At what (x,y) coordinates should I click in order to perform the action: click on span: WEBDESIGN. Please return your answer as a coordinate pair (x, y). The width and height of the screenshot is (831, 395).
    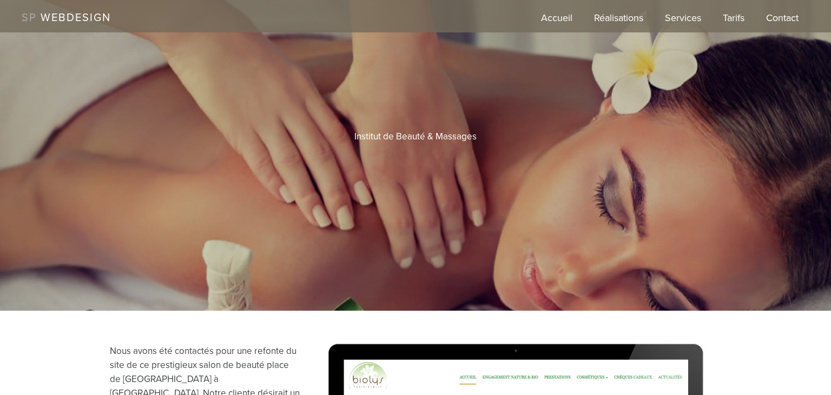
    Looking at the image, I should click on (76, 18).